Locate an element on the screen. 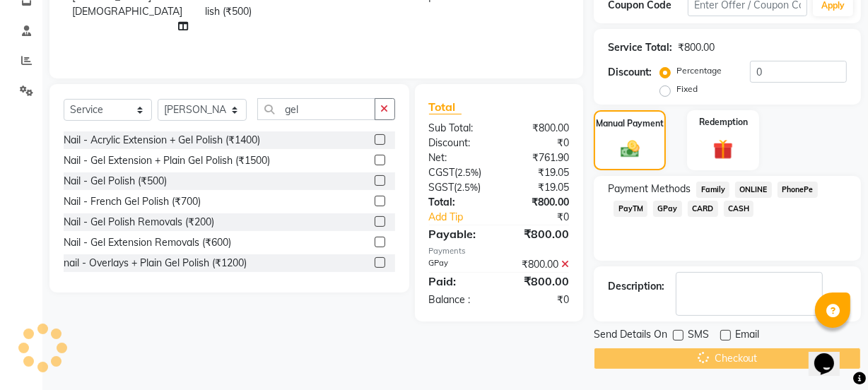 This screenshot has width=868, height=390. span: SMS is located at coordinates (698, 335).